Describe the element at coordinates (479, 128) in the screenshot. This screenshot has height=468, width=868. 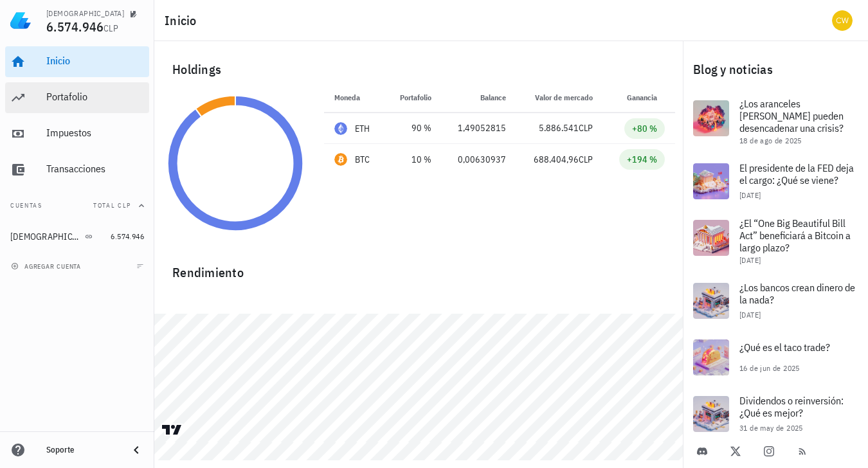
I see `div: 1,49052815` at that location.